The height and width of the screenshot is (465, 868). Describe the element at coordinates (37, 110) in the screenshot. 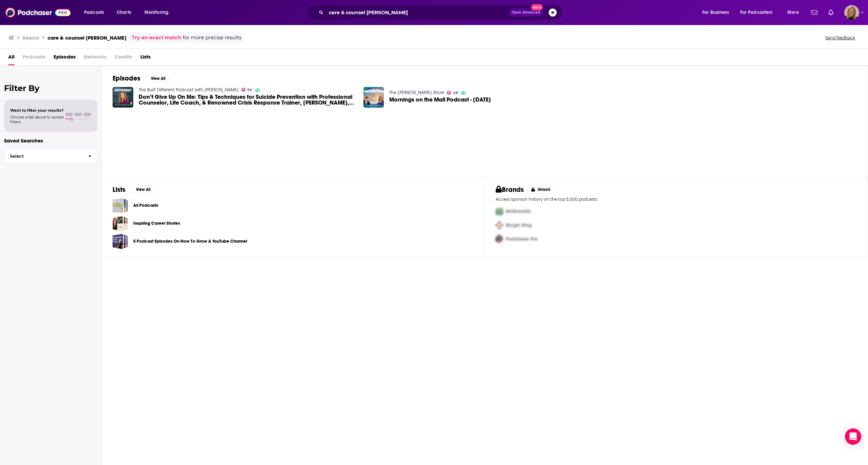

I see `span: Want to filter your results?` at that location.